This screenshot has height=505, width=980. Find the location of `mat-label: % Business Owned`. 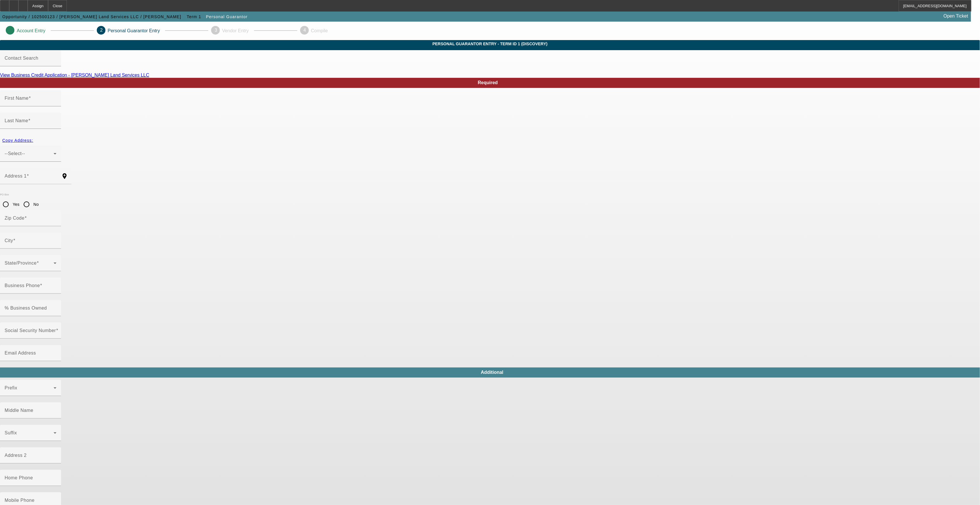

mat-label: % Business Owned is located at coordinates (26, 308).